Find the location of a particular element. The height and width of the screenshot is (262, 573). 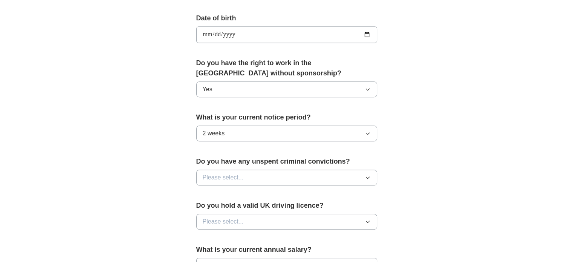

button: 2 weeks is located at coordinates (287, 133).